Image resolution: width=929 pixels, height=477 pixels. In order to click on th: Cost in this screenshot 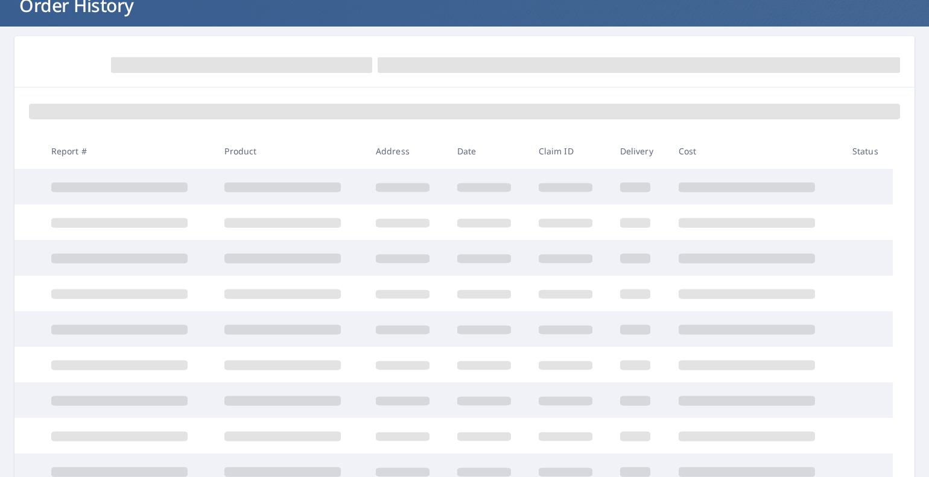, I will do `click(755, 151)`.